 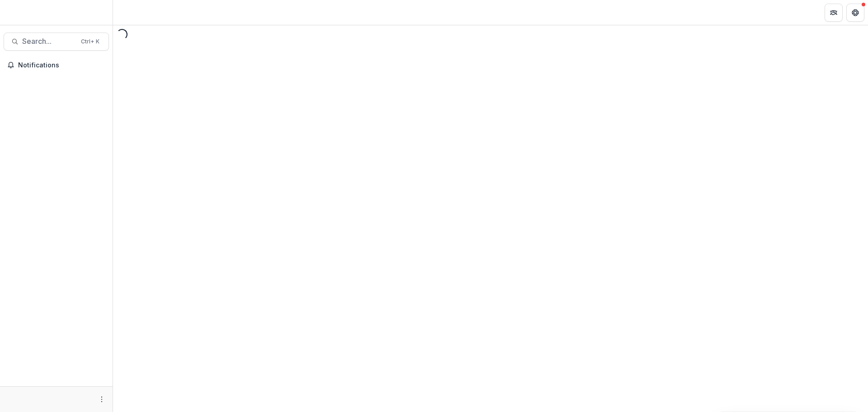 What do you see at coordinates (56, 65) in the screenshot?
I see `button: Notifications` at bounding box center [56, 65].